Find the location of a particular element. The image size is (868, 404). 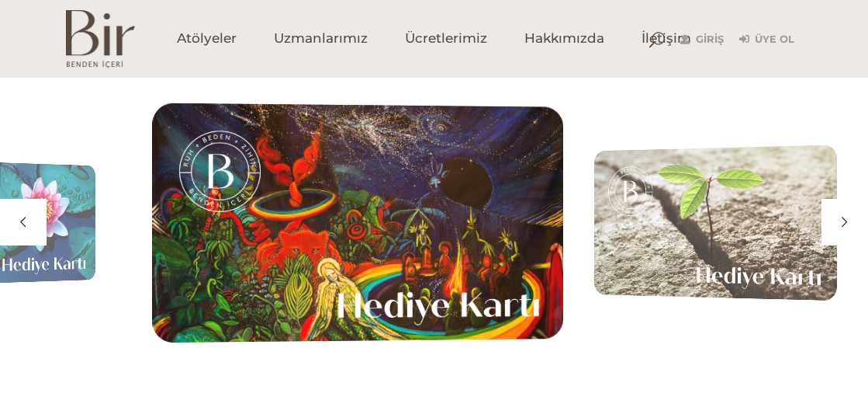

a: Giriş is located at coordinates (703, 40).